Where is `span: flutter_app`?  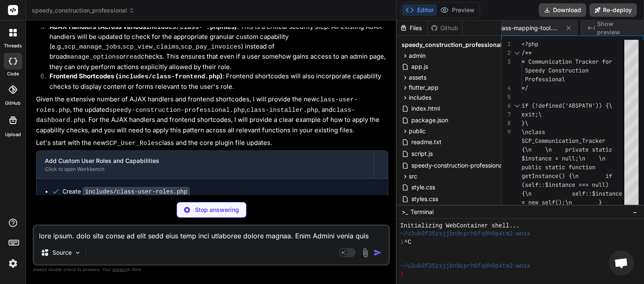
span: flutter_app is located at coordinates (423, 87).